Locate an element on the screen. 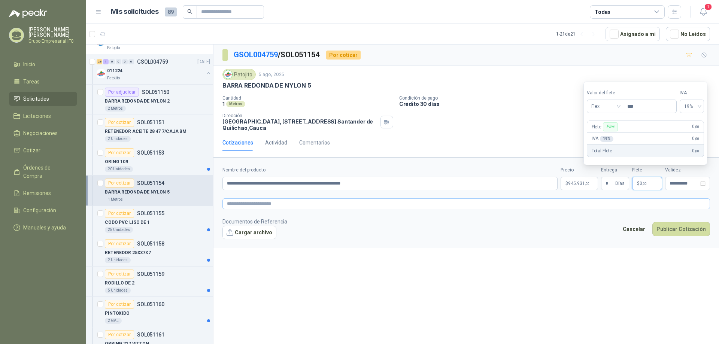 Image resolution: width=719 pixels, height=344 pixels. span: Decrease Value is located at coordinates (672, 109).